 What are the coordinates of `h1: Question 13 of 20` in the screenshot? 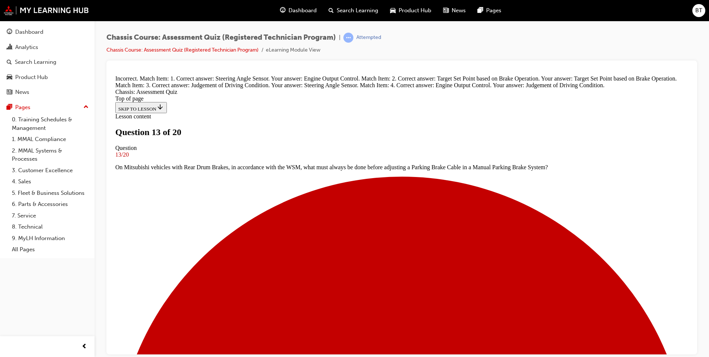 It's located at (289, 60).